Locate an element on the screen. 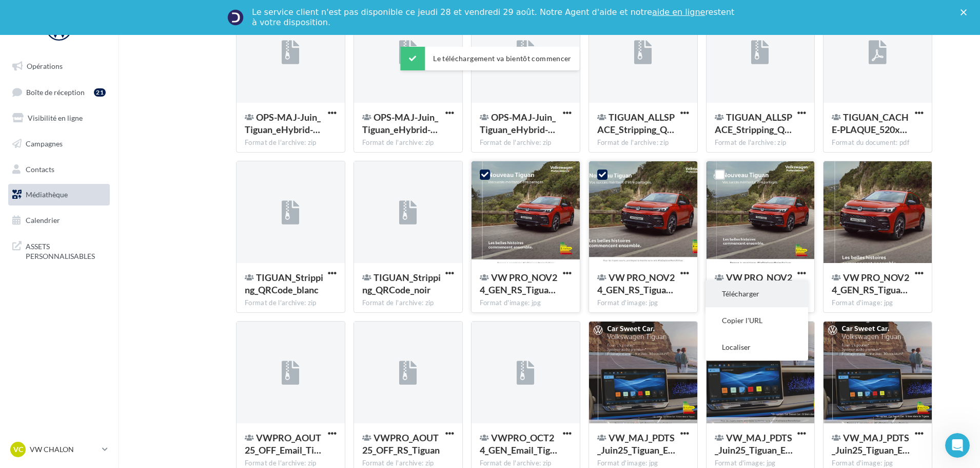  span: Boîte de réception is located at coordinates (56, 91).